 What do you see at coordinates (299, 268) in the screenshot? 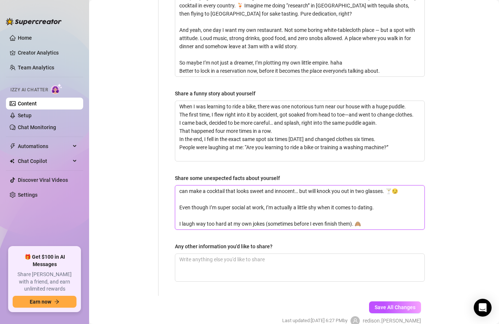
I see `textarea: Any other information you'd like to share?` at bounding box center [299, 268].